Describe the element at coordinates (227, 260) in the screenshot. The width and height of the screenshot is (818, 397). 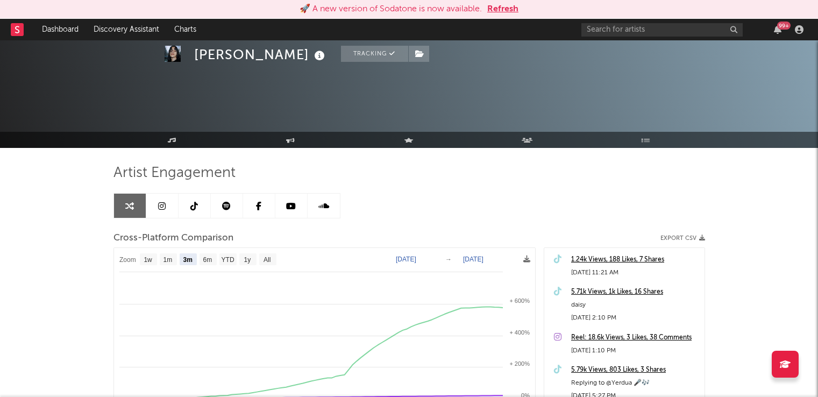
I see `text: YTD` at that location.